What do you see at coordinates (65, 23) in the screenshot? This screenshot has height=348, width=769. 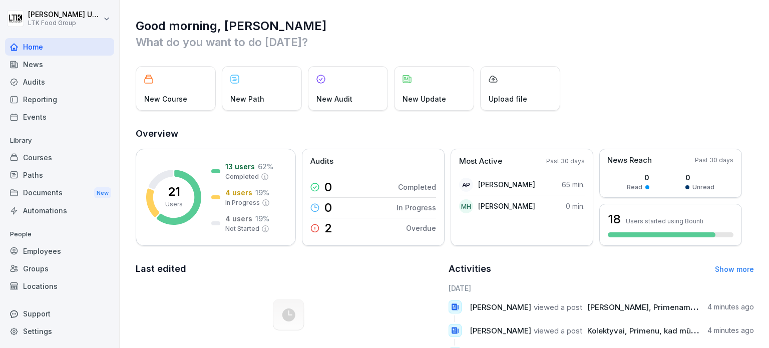 I see `p: LTK Food Group` at bounding box center [65, 23].